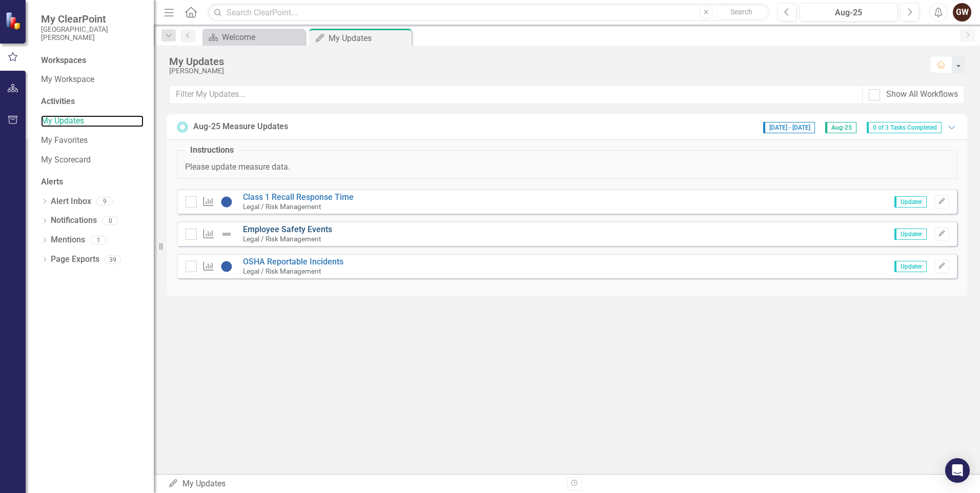 Image resolution: width=980 pixels, height=493 pixels. Describe the element at coordinates (922, 95) in the screenshot. I see `div: Show All Workflows` at that location.